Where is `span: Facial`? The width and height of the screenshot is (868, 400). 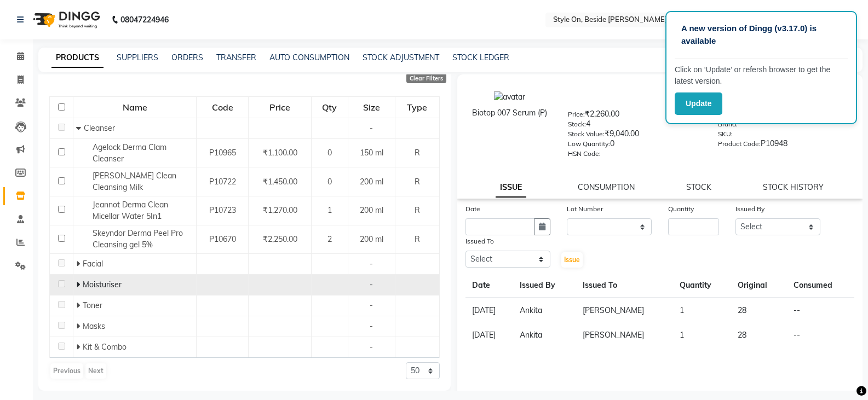
span: Facial is located at coordinates (93, 264).